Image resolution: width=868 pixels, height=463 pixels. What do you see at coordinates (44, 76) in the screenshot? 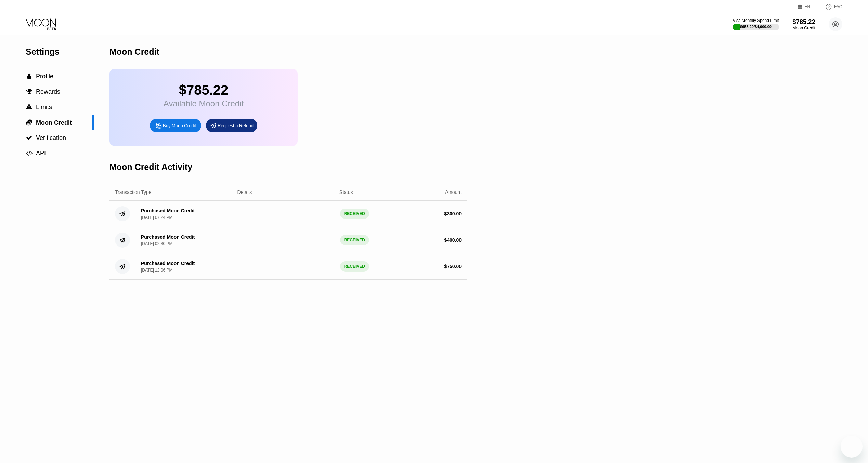
I see `span: Profile` at bounding box center [44, 76].